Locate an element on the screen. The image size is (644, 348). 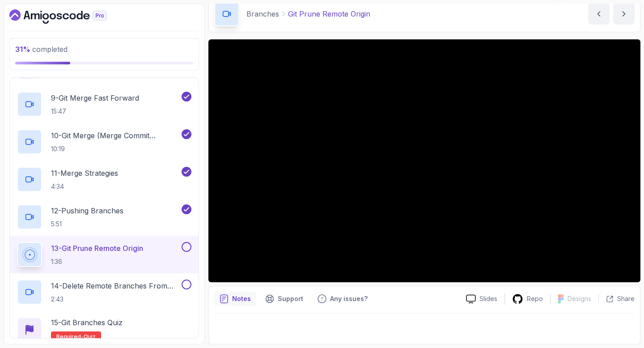
p: 12 - Pushing Branches is located at coordinates (87, 210).